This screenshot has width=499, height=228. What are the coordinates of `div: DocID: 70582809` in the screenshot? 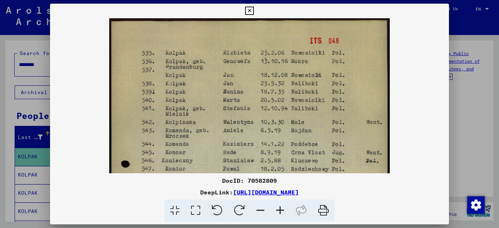 It's located at (250, 181).